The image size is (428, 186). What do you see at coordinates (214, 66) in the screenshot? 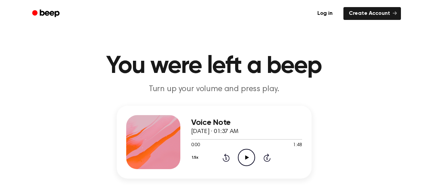
I see `h1: You were left a beep` at bounding box center [214, 66].